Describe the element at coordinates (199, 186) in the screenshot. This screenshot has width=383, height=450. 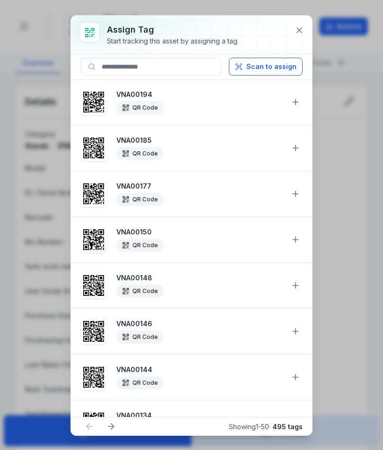
I see `strong: VNA00177` at that location.